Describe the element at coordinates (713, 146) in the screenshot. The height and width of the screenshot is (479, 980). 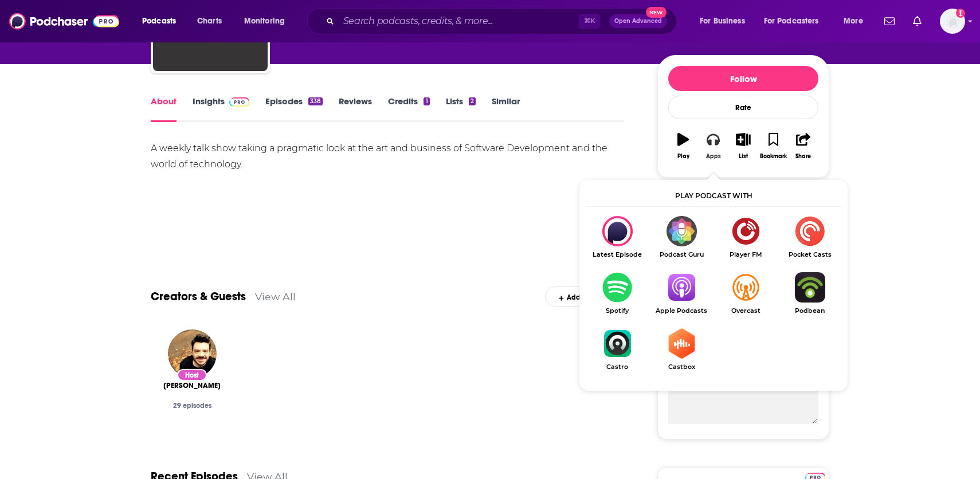
I see `button: Apps` at that location.